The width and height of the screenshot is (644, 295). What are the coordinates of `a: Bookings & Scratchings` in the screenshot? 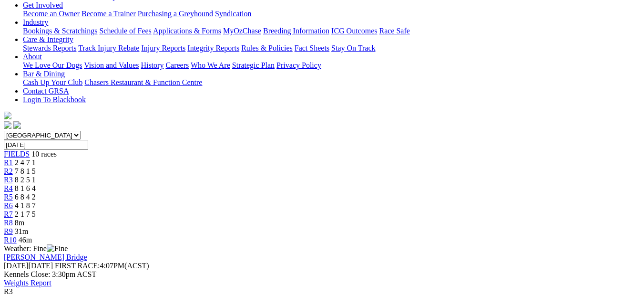 It's located at (60, 30).